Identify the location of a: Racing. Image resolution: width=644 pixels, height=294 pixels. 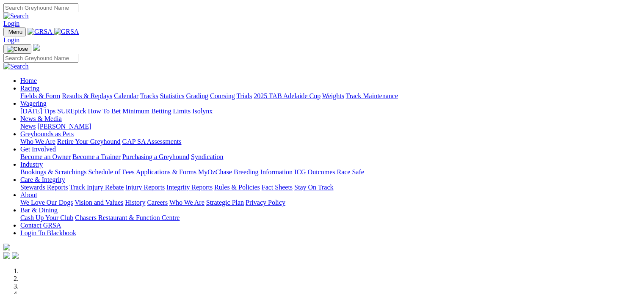
(29, 88).